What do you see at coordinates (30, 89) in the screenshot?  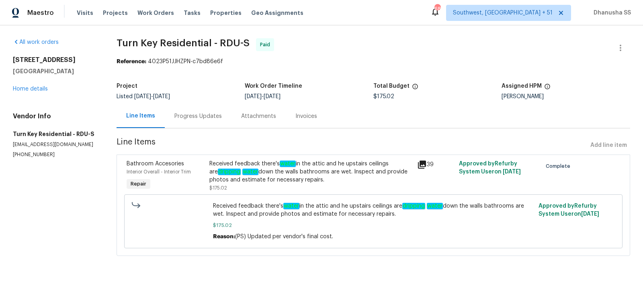 I see `a: Home details` at bounding box center [30, 89].